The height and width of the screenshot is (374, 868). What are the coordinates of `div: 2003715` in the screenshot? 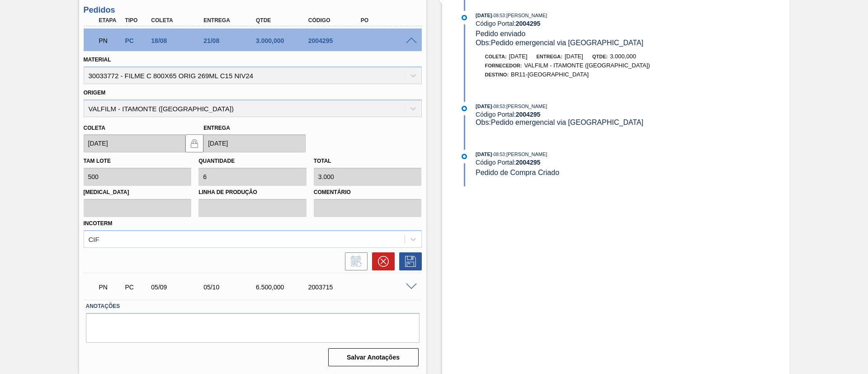 It's located at (336, 287).